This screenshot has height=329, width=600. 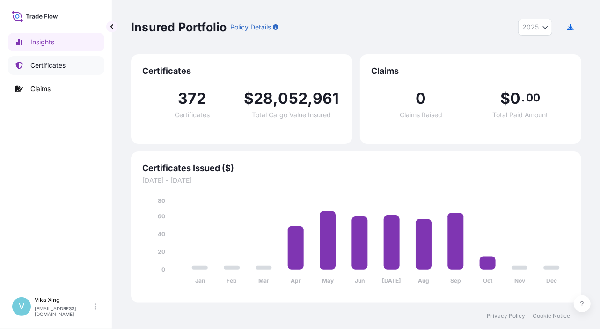 I want to click on tspan: 40, so click(x=161, y=234).